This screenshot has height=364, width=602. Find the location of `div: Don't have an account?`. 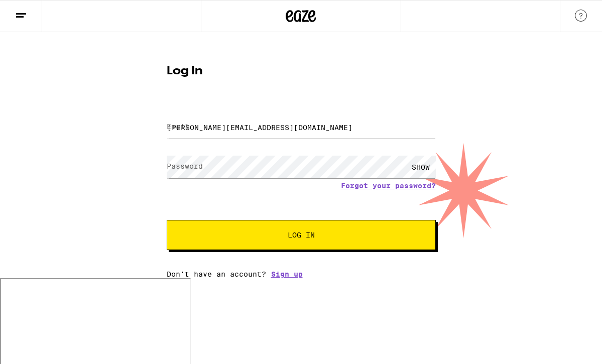

div: Don't have an account? is located at coordinates (301, 274).